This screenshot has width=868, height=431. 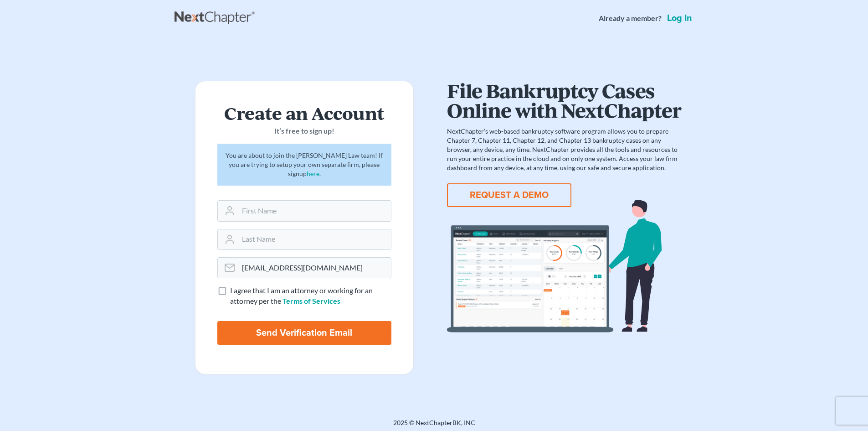 I want to click on h1: File Bankruptcy Cases Online with NextChapter, so click(x=564, y=100).